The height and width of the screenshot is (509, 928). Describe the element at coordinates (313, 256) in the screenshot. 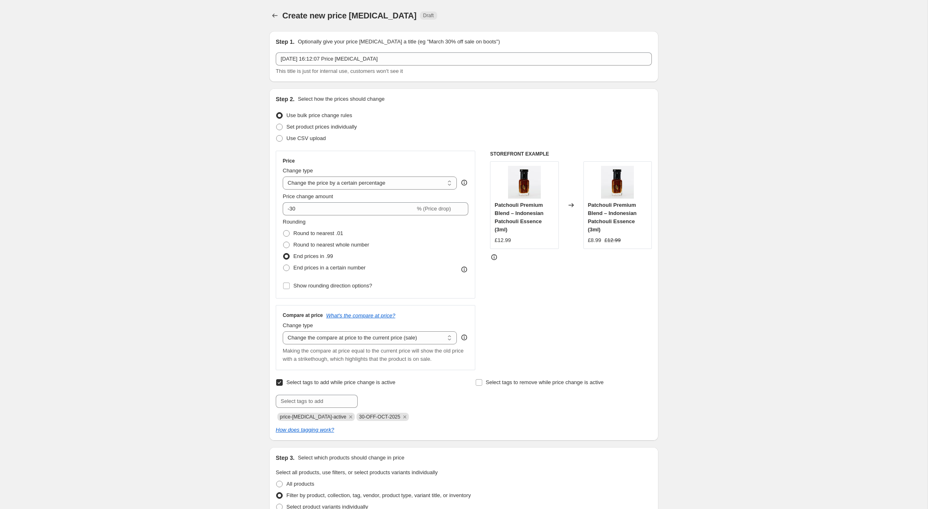

I see `span: End prices in .99` at that location.